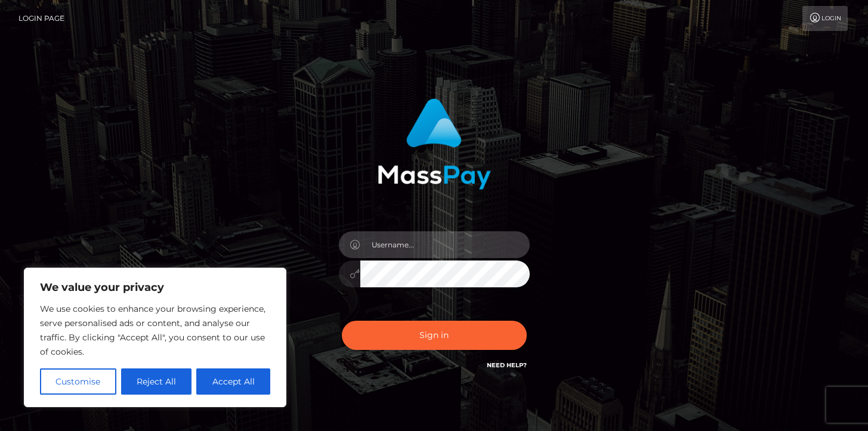 The height and width of the screenshot is (431, 868). Describe the element at coordinates (155, 287) in the screenshot. I see `p: We value your privacy` at that location.